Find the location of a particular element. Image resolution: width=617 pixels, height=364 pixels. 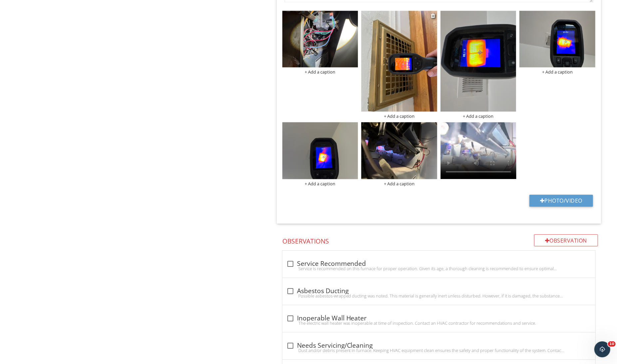

div: The electric wall heater was inoperable at time of inspection. Contact an HVAC contractor for rec... is located at coordinates (439, 323).